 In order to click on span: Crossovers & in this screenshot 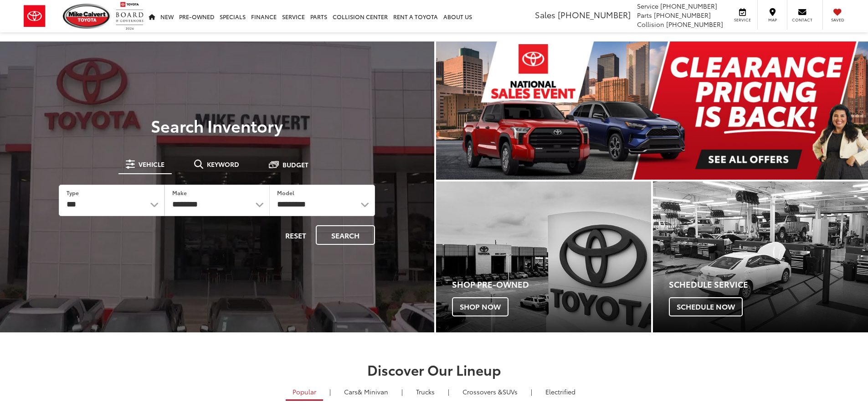, I will do `click(483, 392)`.